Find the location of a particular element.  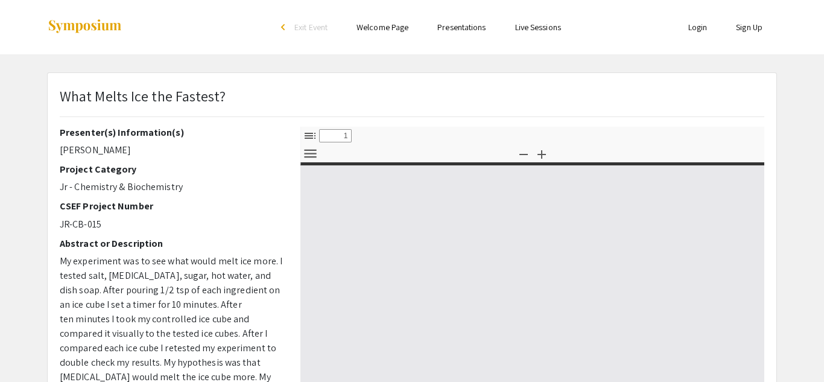

button: Zoom In is located at coordinates (541, 153).